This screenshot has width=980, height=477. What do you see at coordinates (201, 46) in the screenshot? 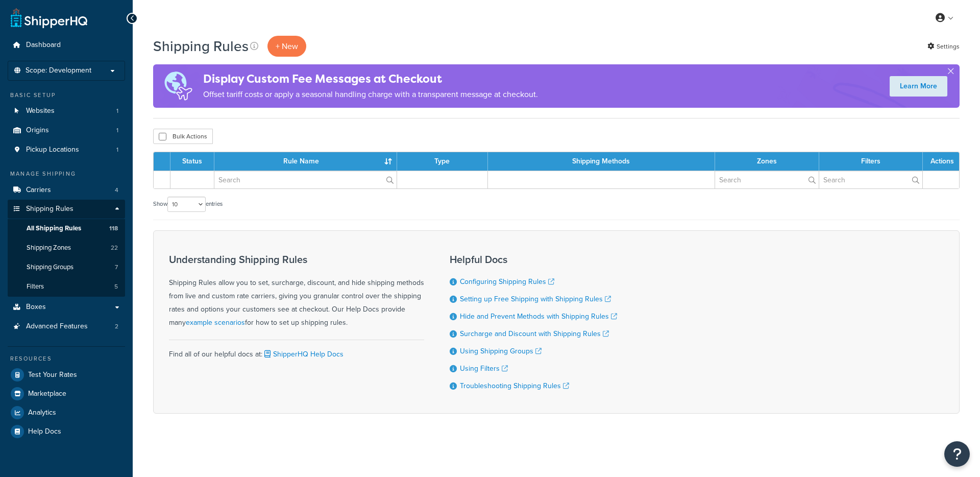
I see `h1: Shipping Rules` at bounding box center [201, 46].